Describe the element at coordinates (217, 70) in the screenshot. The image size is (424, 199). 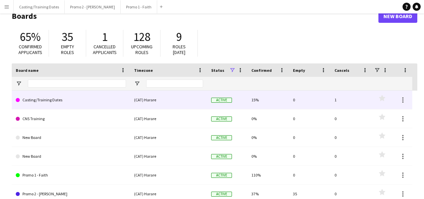
I see `span: Status` at that location.